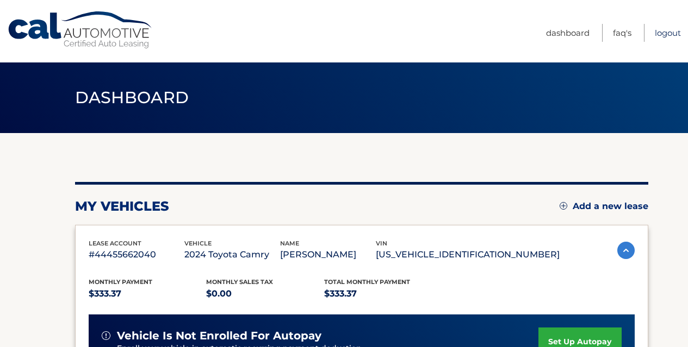 The height and width of the screenshot is (347, 688). Describe the element at coordinates (198, 244) in the screenshot. I see `span: vehicle` at that location.